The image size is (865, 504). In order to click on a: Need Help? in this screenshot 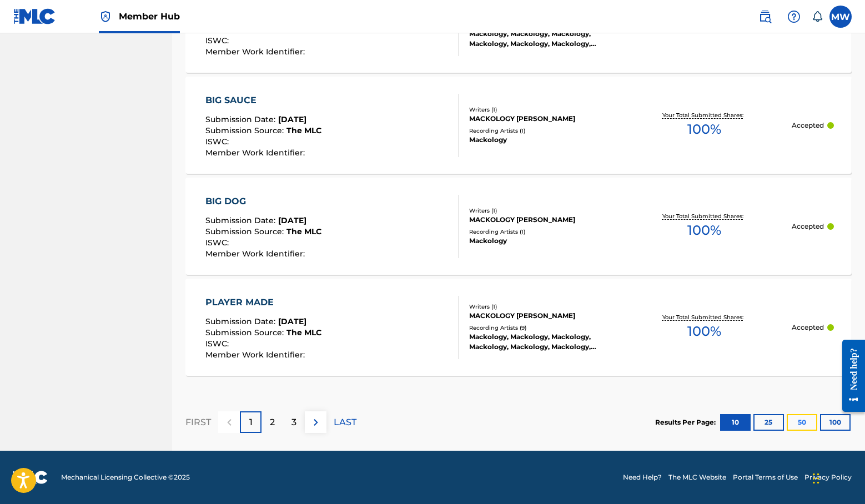, I will do `click(642, 477)`.